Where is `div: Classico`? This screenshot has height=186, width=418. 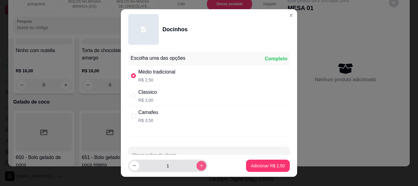
div: Classico is located at coordinates (147, 92).